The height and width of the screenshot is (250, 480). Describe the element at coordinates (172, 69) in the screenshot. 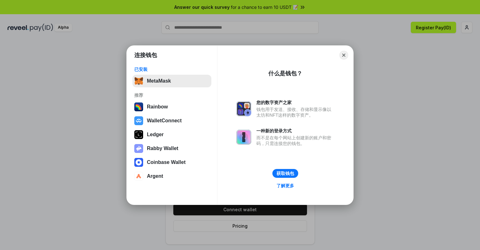

I see `div: 已安装` at that location.